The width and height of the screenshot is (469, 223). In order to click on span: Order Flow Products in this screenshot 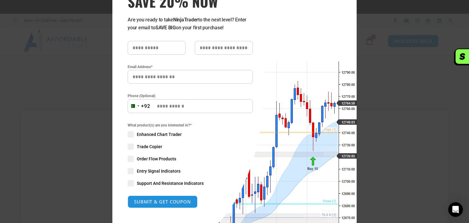, I will do `click(156, 159)`.